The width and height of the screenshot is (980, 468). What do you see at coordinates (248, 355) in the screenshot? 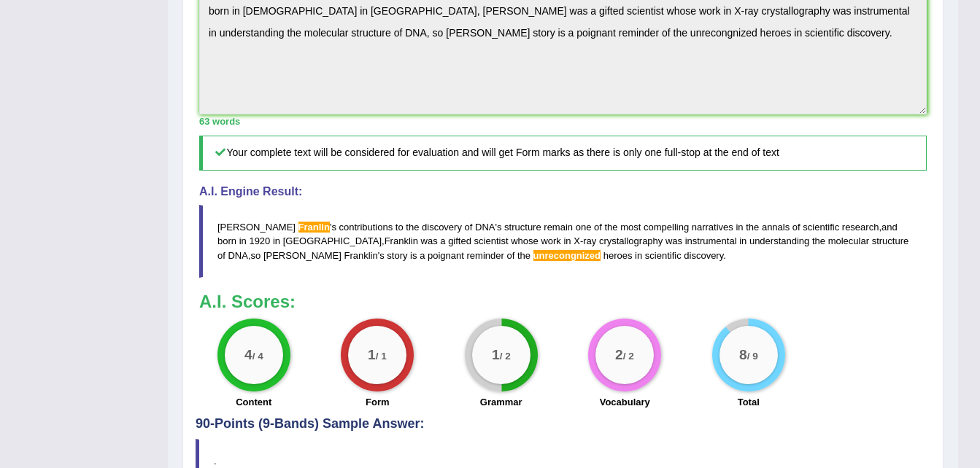
I see `big: 4` at bounding box center [248, 355].